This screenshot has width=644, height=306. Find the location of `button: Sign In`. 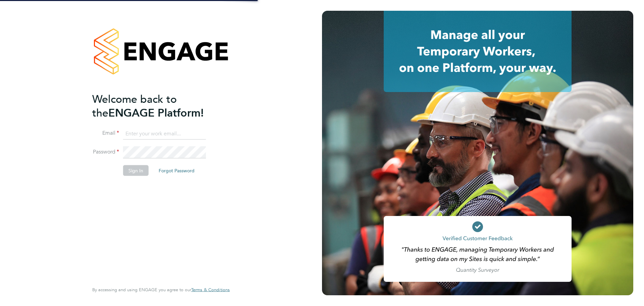

button: Sign In is located at coordinates (136, 171).